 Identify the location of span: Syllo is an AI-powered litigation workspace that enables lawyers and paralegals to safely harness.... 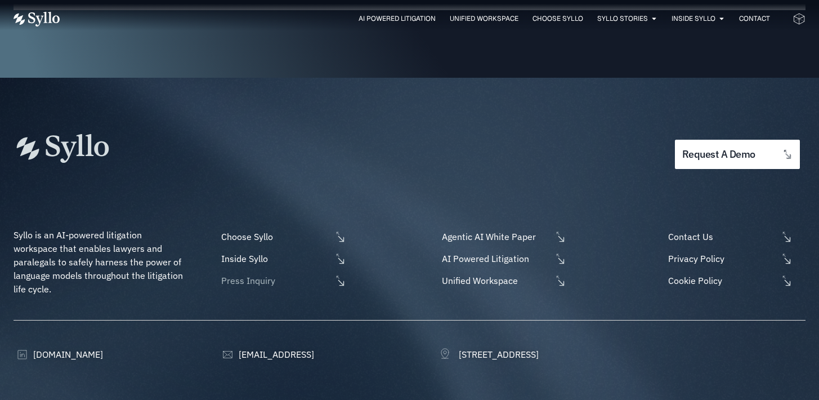
(99, 262).